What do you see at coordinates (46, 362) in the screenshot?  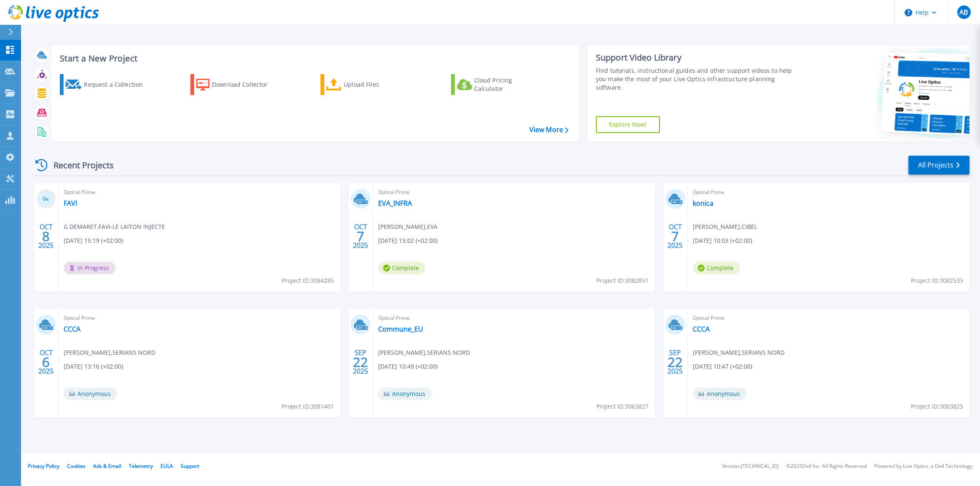 I see `span: 6` at bounding box center [46, 362].